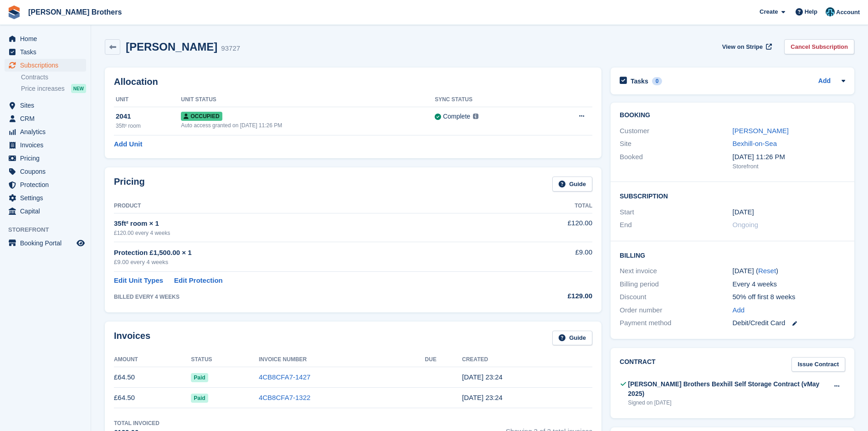  What do you see at coordinates (129, 184) in the screenshot?
I see `h2: Pricing` at bounding box center [129, 184].